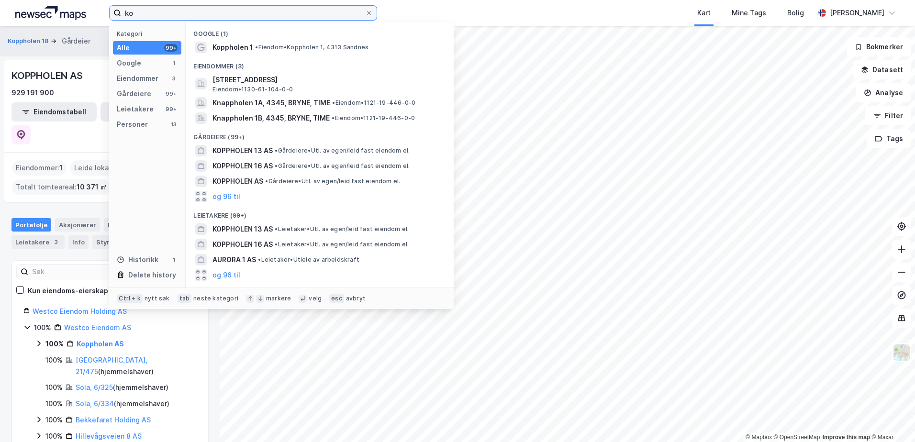 This screenshot has width=915, height=442. What do you see at coordinates (234, 260) in the screenshot?
I see `span: AURORA 1 AS` at bounding box center [234, 260].